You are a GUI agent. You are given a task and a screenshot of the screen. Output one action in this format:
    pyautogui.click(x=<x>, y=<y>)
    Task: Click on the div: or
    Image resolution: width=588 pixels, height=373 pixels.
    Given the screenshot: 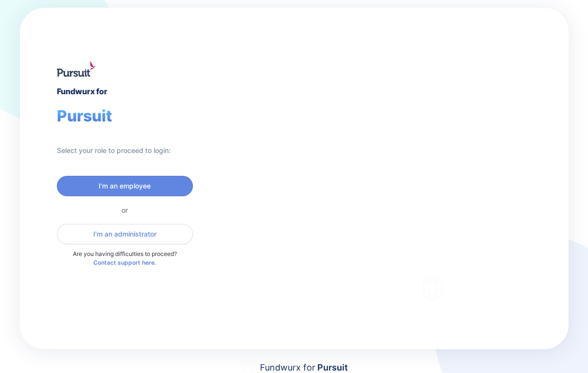 What is the action you would take?
    pyautogui.click(x=125, y=210)
    